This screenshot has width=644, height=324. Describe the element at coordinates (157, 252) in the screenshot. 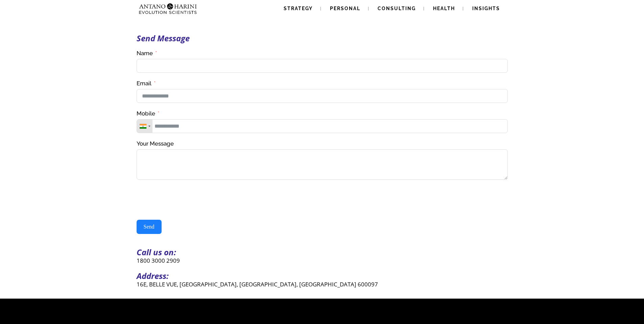

I see `strong: Call us on:` at that location.